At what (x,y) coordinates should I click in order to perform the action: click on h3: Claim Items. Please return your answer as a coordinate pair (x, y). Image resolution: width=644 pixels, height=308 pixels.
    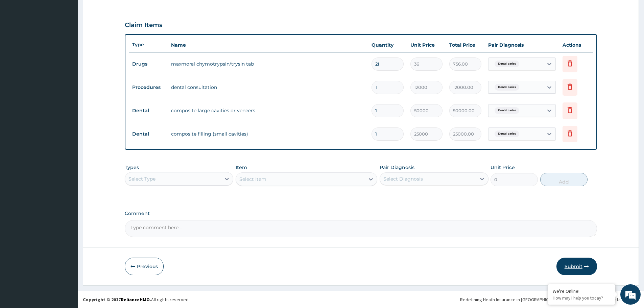
    Looking at the image, I should click on (143, 26).